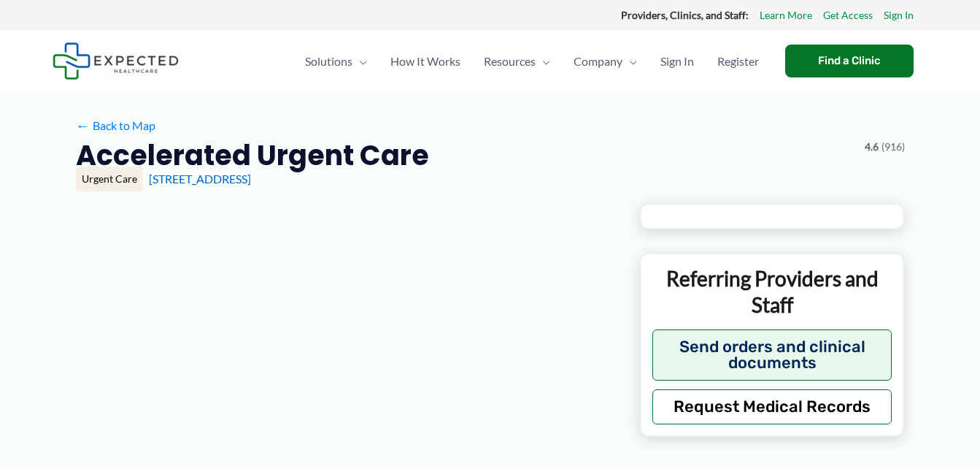 The width and height of the screenshot is (980, 469). I want to click on span: Company, so click(597, 62).